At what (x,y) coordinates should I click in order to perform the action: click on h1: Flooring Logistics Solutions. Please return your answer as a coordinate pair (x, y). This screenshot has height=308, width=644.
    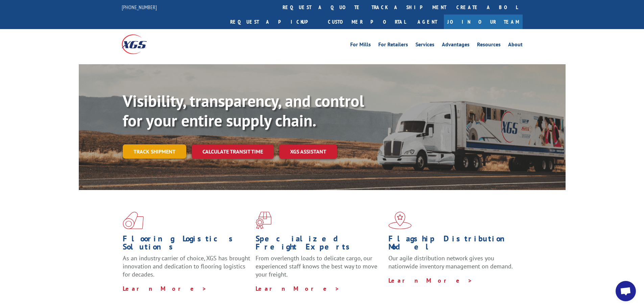
    Looking at the image, I should click on (187, 245).